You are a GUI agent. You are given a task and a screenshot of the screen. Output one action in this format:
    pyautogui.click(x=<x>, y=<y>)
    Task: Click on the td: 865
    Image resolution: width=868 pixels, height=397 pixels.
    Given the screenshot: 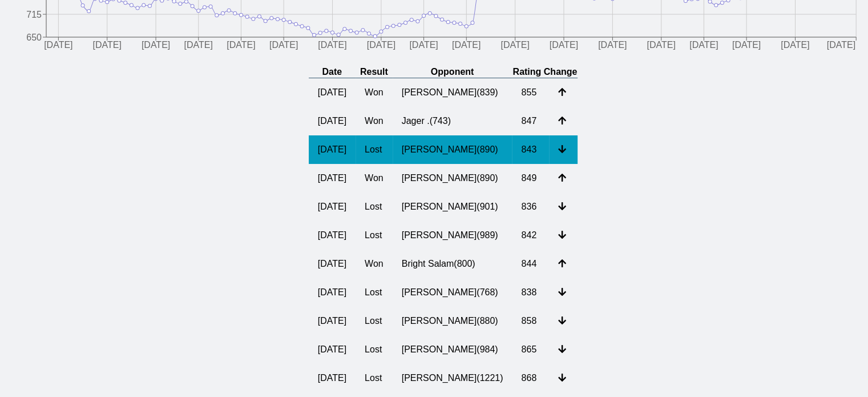 What is the action you would take?
    pyautogui.click(x=530, y=350)
    